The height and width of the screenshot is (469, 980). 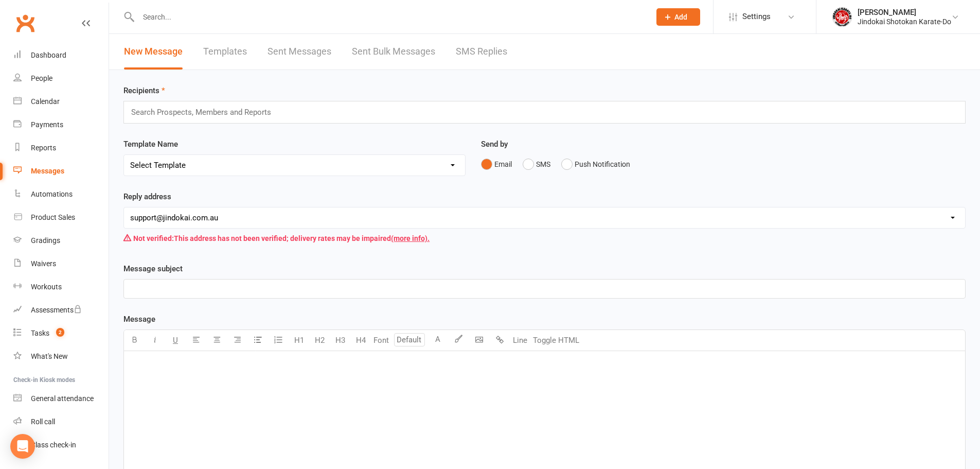 What do you see at coordinates (61, 125) in the screenshot?
I see `a: Payments` at bounding box center [61, 125].